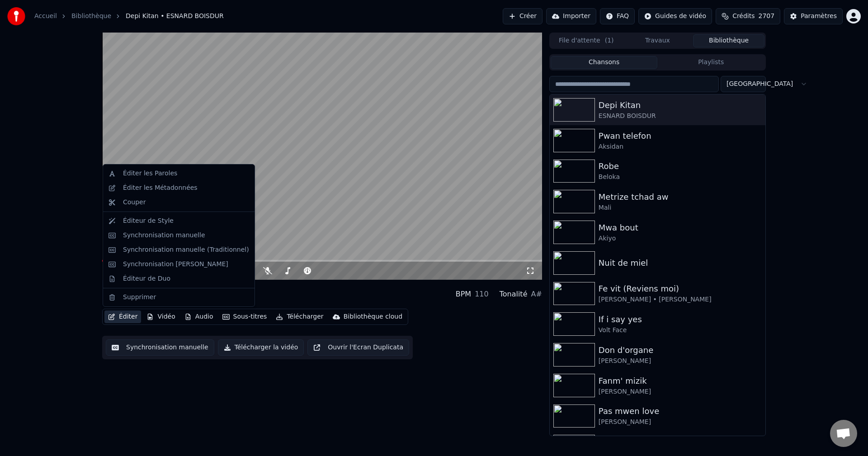 This screenshot has width=868, height=456. What do you see at coordinates (711, 62) in the screenshot?
I see `button: Playlists` at bounding box center [711, 62].